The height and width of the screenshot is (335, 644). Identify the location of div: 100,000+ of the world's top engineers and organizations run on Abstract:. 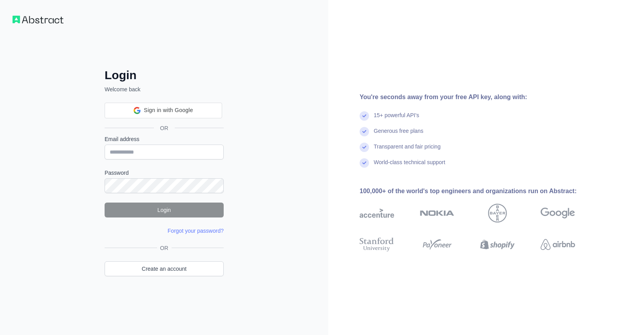
(480, 191).